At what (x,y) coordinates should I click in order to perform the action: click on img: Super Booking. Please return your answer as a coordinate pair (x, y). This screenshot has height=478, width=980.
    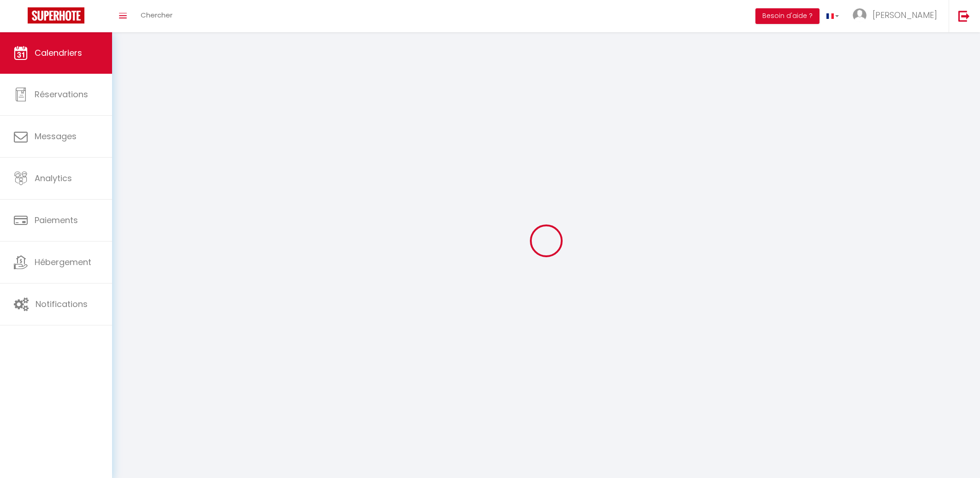
    Looking at the image, I should click on (56, 15).